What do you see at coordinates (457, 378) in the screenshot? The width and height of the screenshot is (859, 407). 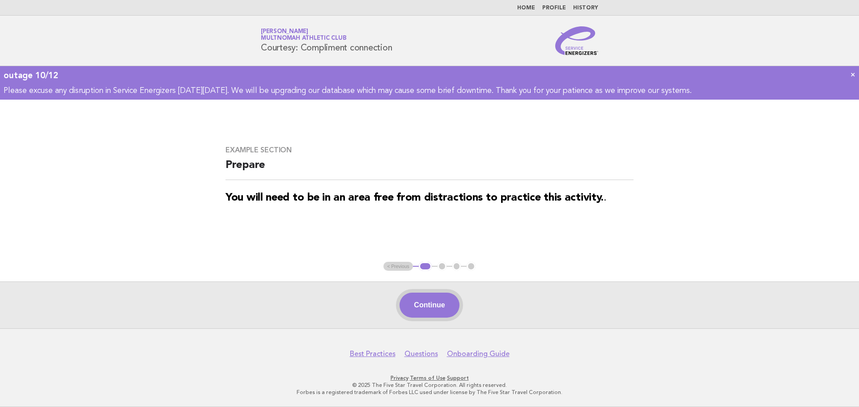 I see `a: Support` at bounding box center [457, 378].